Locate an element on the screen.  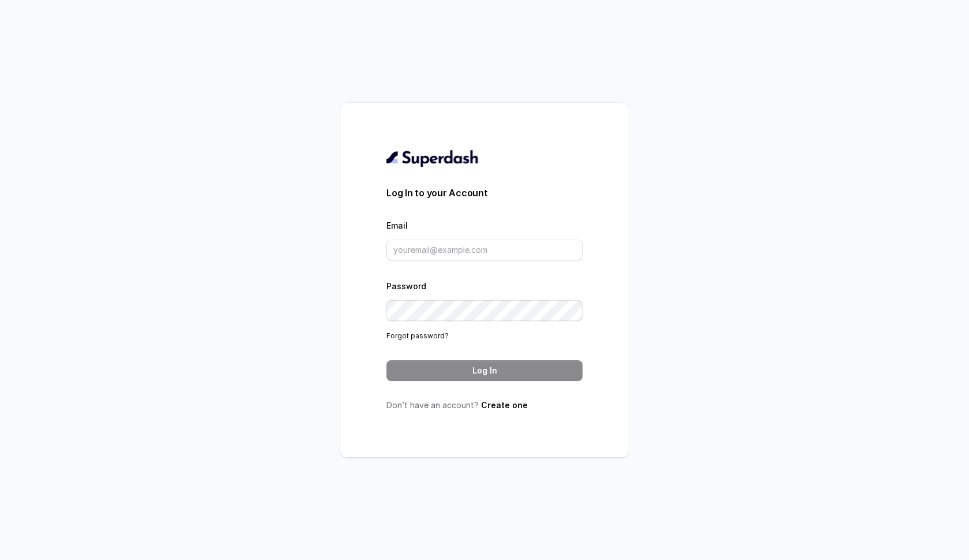
a: Create one is located at coordinates (504, 404).